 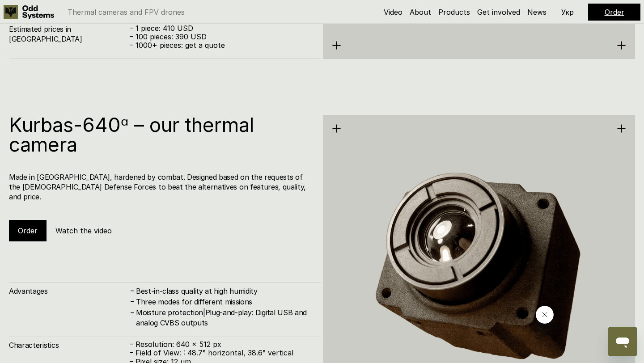 I want to click on p: – Field of View: : 48.7° horizontal, 38.6° vertical, so click(x=221, y=353).